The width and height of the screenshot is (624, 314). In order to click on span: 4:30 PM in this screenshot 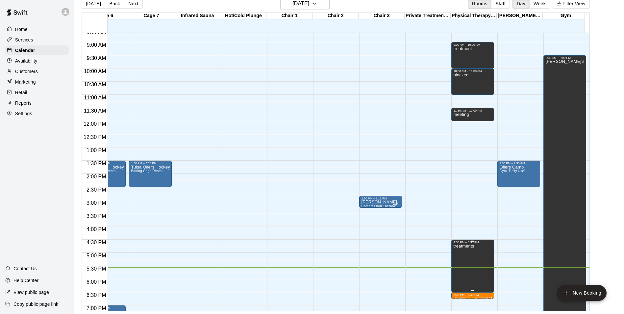, I will do `click(96, 242)`.